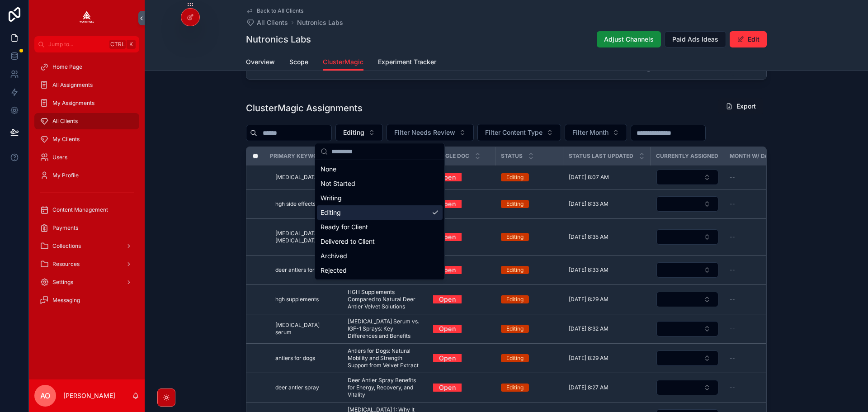 This screenshot has width=868, height=412. Describe the element at coordinates (66, 246) in the screenshot. I see `span: Collections` at that location.